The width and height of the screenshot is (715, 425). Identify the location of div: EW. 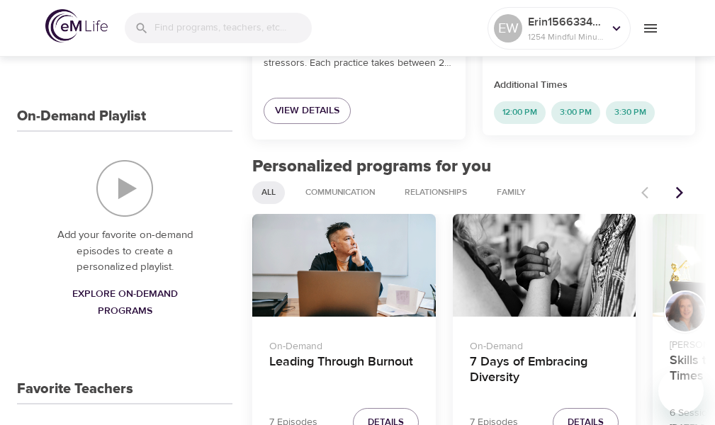
(508, 28).